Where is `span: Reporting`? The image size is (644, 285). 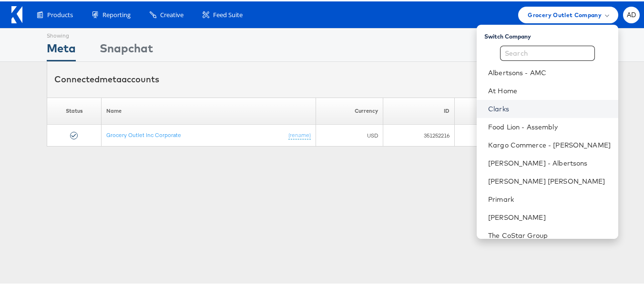 span: Reporting is located at coordinates (116, 13).